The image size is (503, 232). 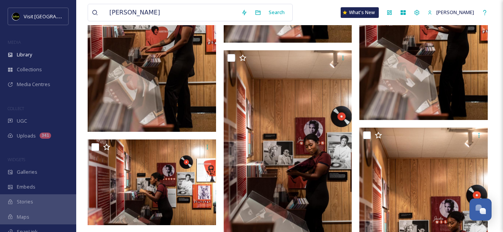 I want to click on span: Galleries, so click(x=27, y=172).